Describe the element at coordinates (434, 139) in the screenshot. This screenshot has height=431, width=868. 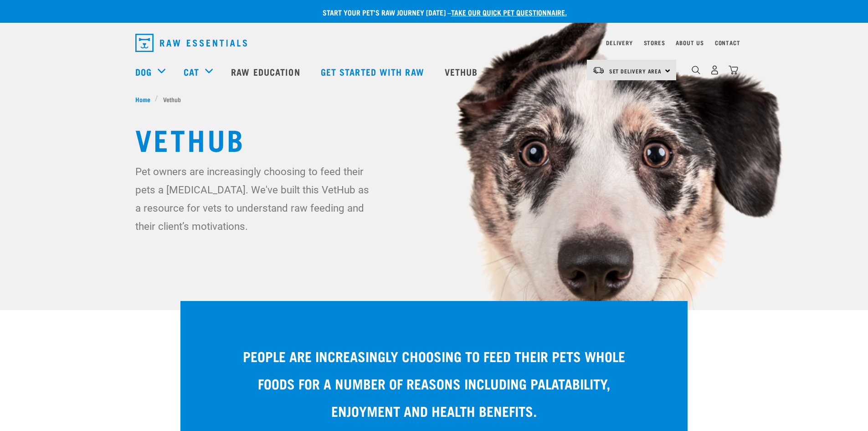
I see `h1: Vethub` at that location.